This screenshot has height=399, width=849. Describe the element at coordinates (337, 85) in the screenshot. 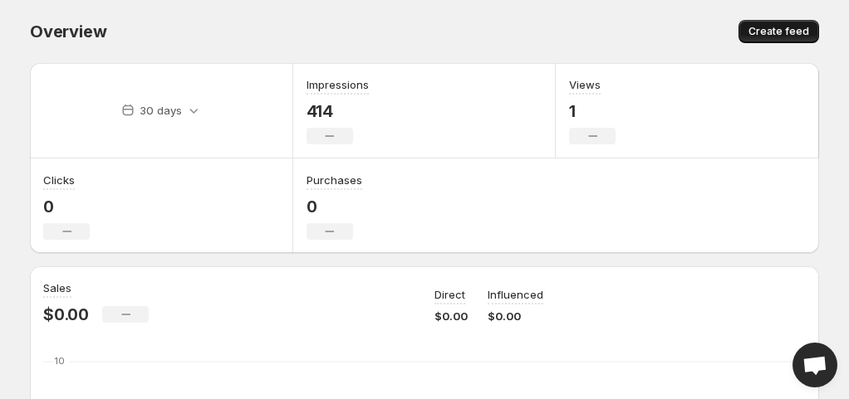

I see `h3: Impressions` at that location.